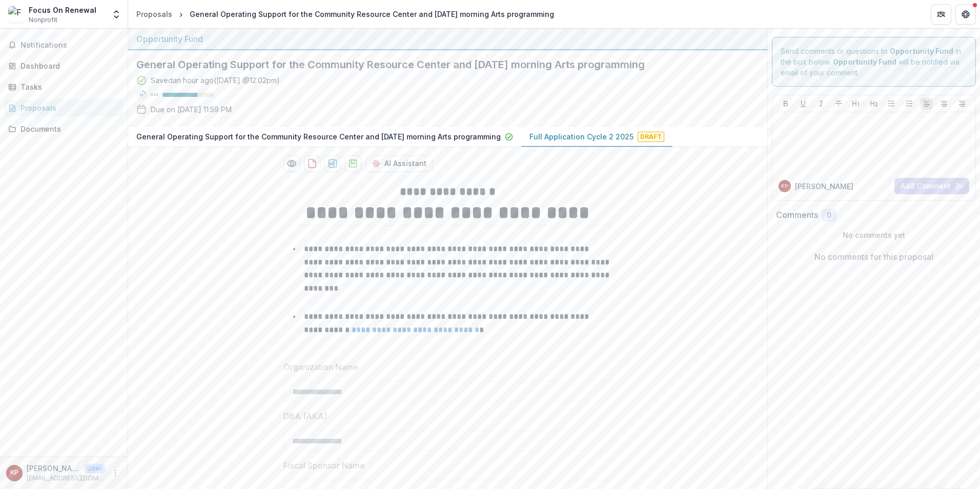  I want to click on p: No comments yet, so click(874, 235).